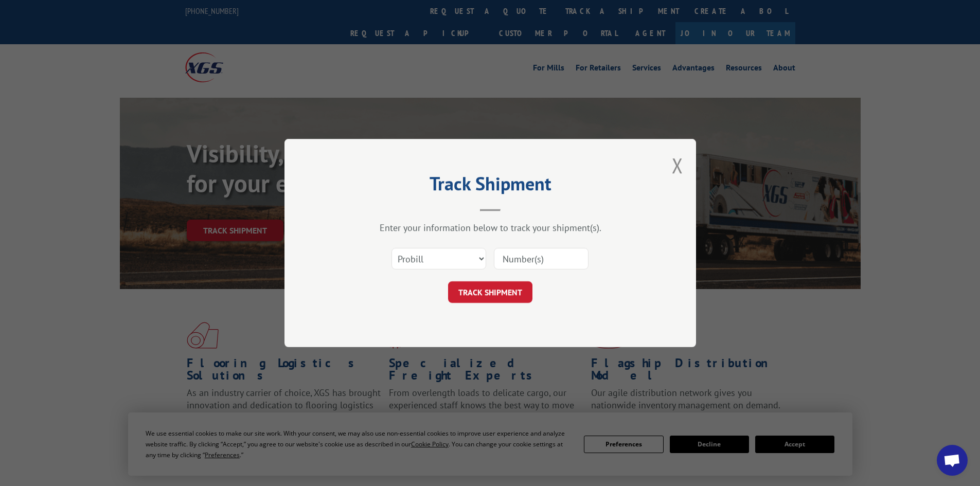 The width and height of the screenshot is (980, 486). What do you see at coordinates (490, 227) in the screenshot?
I see `div: Enter your information below to track your shipment(s).` at bounding box center [490, 227].